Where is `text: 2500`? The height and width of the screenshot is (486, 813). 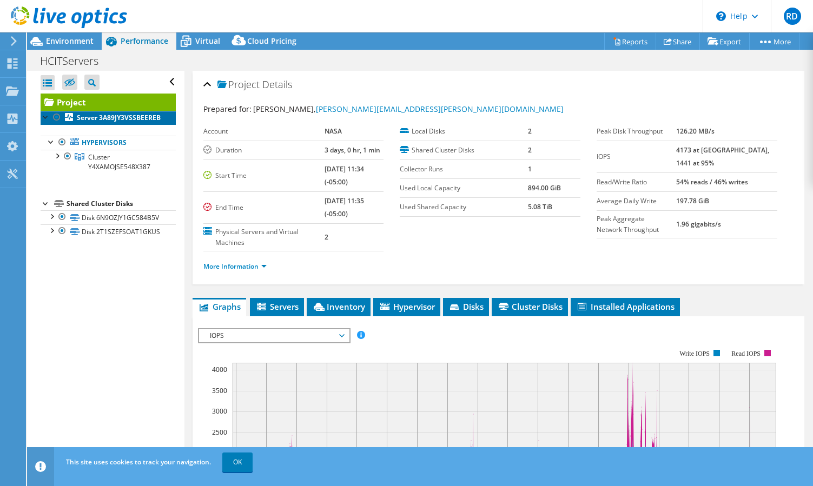
text: 2500 is located at coordinates (220, 432).